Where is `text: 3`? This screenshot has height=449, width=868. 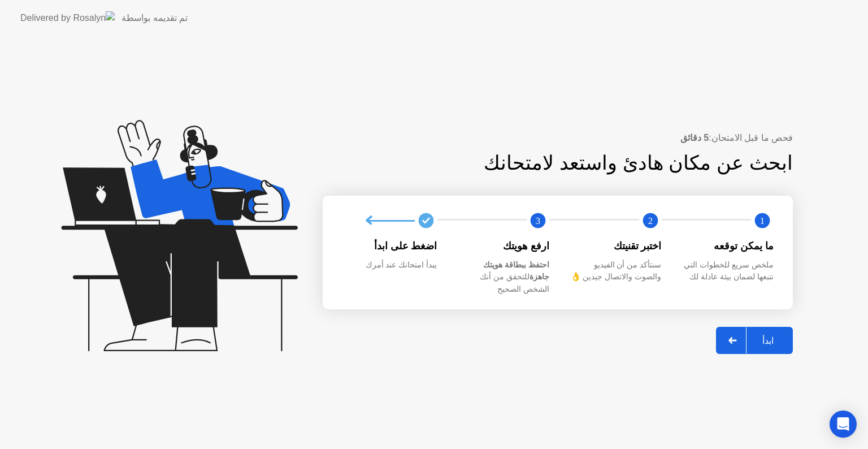 text: 3 is located at coordinates (538, 221).